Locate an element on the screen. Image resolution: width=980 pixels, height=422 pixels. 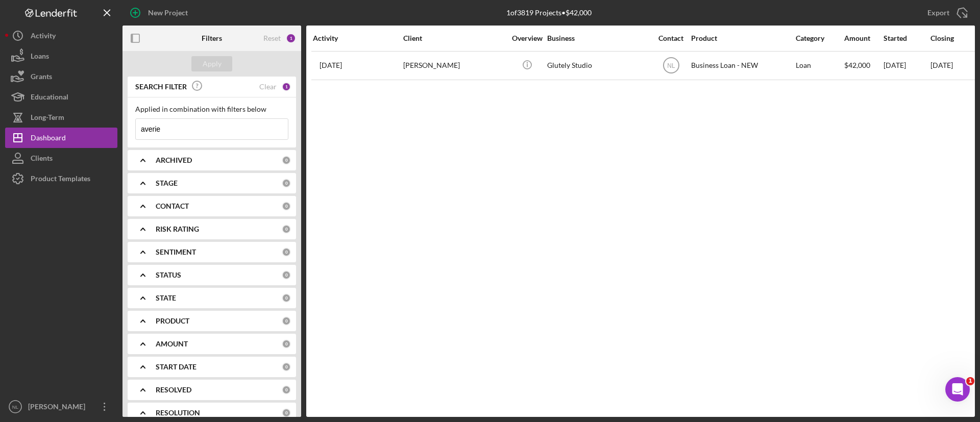
div: Amount is located at coordinates (863, 38).